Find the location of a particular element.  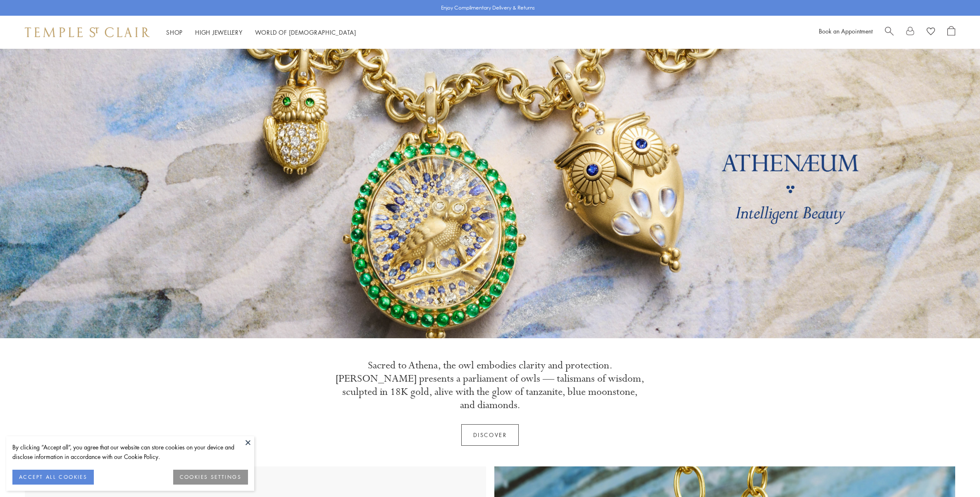

img: Temple St. Clair is located at coordinates (87, 32).